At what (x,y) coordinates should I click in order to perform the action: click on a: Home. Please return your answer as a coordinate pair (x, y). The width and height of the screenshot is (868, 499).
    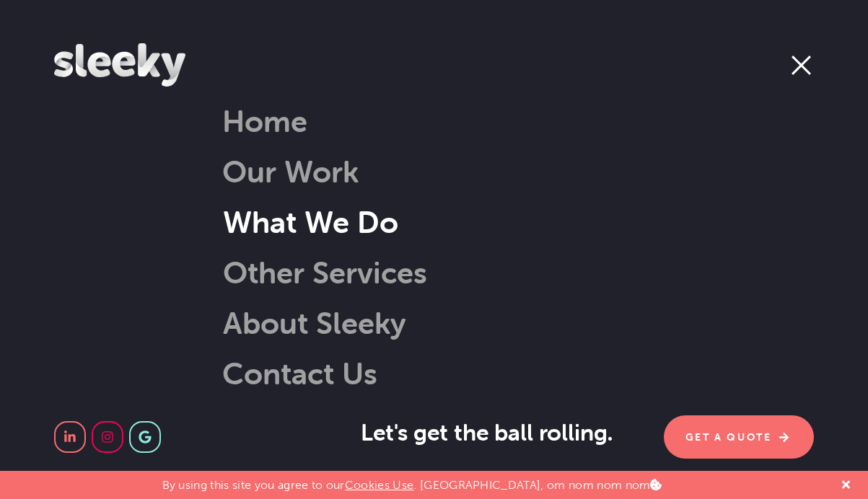
    Looking at the image, I should click on (264, 121).